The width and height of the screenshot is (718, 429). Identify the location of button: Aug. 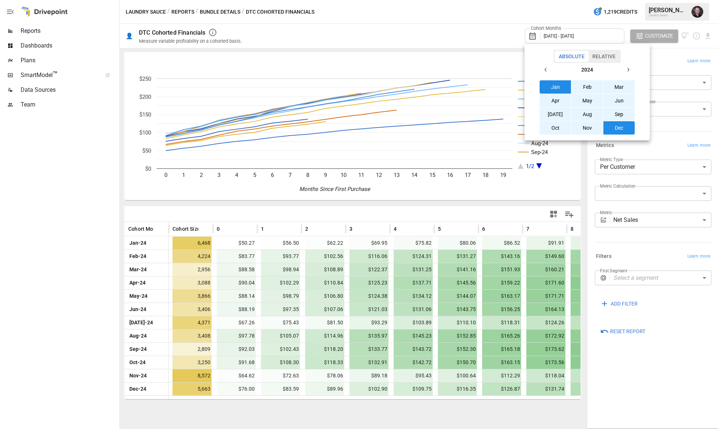
(587, 114).